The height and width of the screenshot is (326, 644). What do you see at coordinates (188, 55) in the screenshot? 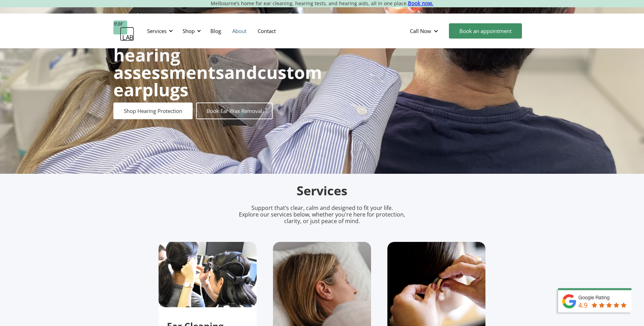
I see `strong: Ear wax removal, hearing assessments` at bounding box center [188, 55].